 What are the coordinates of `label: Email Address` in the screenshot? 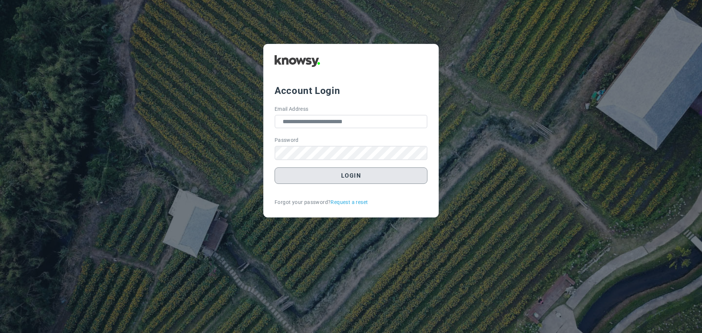 It's located at (292, 109).